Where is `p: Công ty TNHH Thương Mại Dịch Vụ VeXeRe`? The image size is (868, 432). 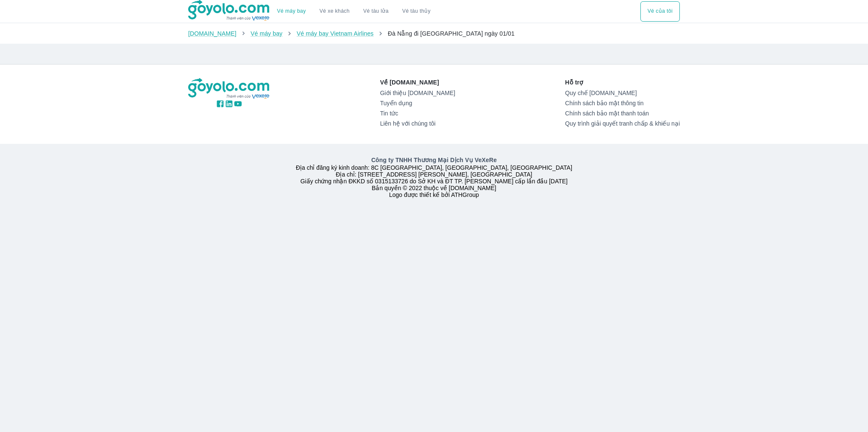 p: Công ty TNHH Thương Mại Dịch Vụ VeXeRe is located at coordinates (434, 160).